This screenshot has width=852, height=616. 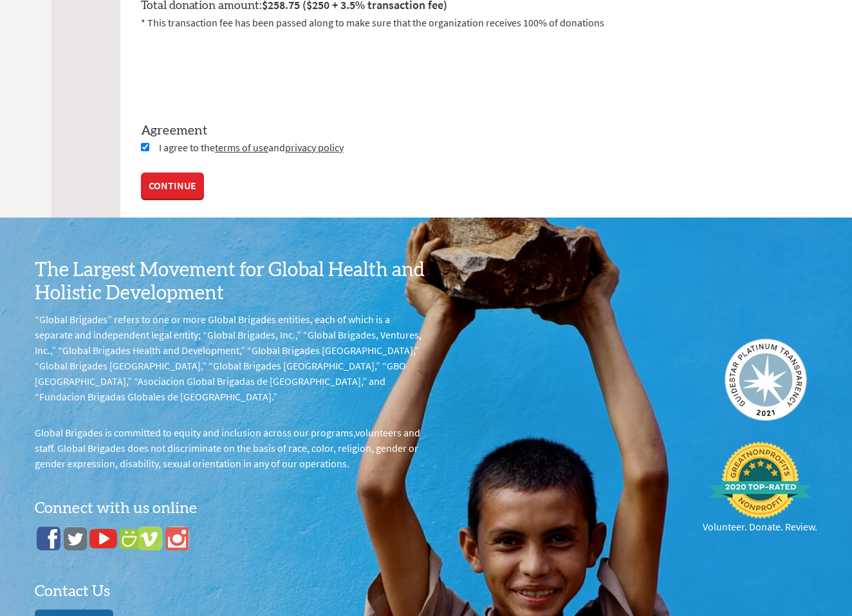 What do you see at coordinates (173, 186) in the screenshot?
I see `a: CONTINUE` at bounding box center [173, 186].